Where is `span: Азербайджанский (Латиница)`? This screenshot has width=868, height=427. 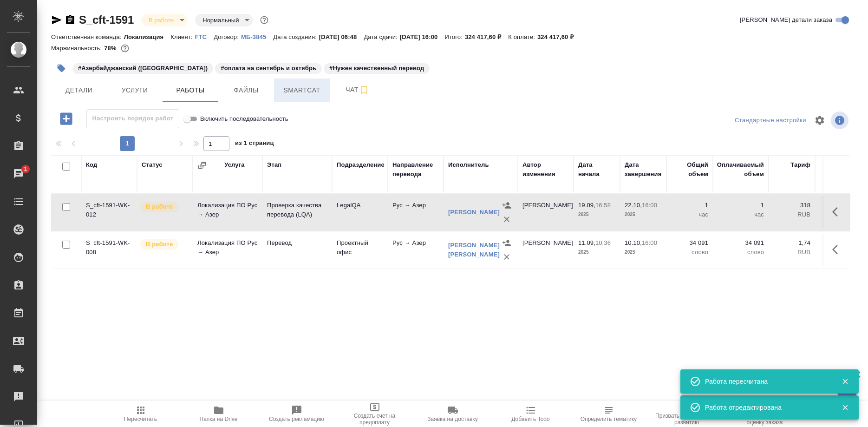
span: Азербайджанский (Латиница) is located at coordinates (142, 68).